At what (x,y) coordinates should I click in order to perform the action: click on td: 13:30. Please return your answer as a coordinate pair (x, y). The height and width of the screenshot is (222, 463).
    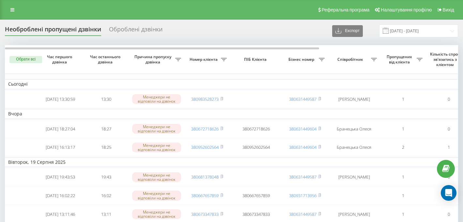
    Looking at the image, I should click on (106, 99).